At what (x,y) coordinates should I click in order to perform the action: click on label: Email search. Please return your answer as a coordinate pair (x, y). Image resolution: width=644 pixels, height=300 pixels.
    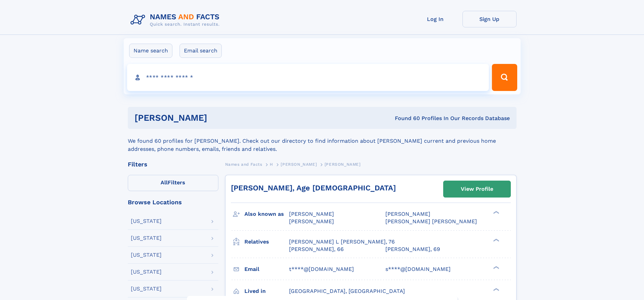
    Looking at the image, I should click on (201, 51).